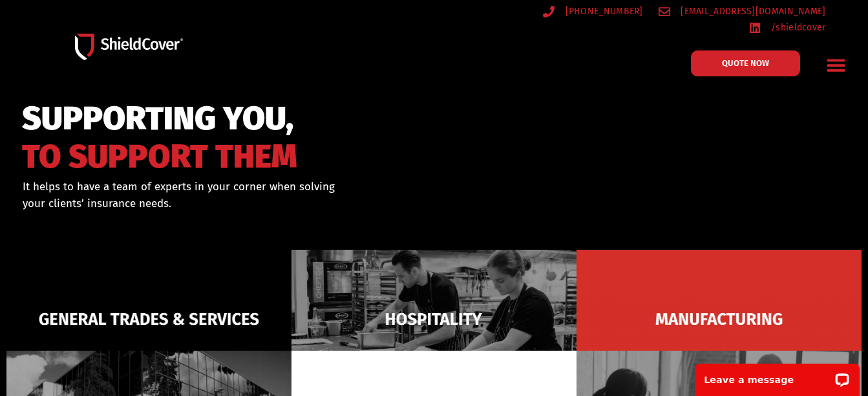 The width and height of the screenshot is (868, 396). Describe the element at coordinates (787, 27) in the screenshot. I see `a: /shieldcover` at that location.